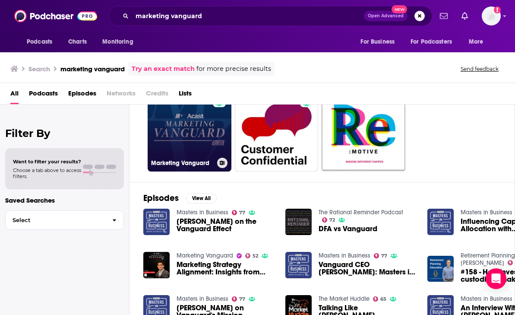 This screenshot has width=515, height=315. What do you see at coordinates (64, 200) in the screenshot?
I see `p: Saved Searches` at bounding box center [64, 200].